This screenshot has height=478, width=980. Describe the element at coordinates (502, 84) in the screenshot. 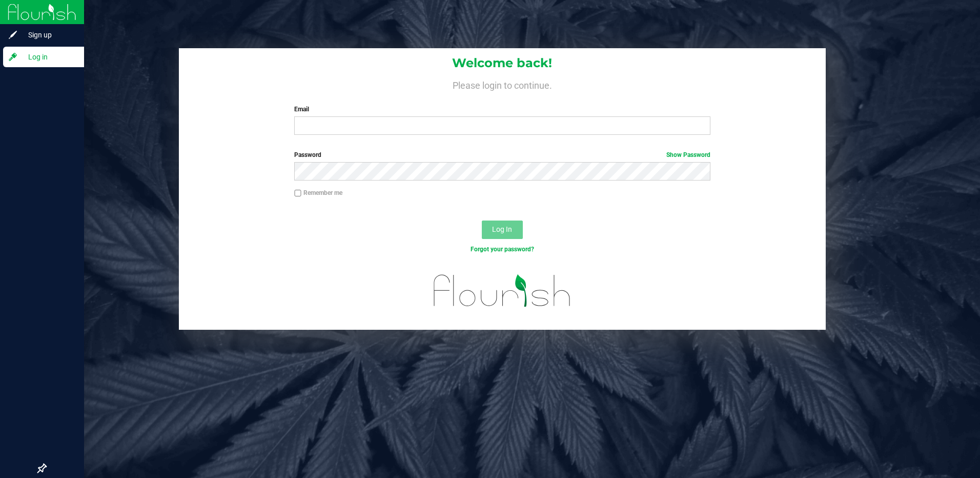

I see `h4: Please login to continue.` at that location.